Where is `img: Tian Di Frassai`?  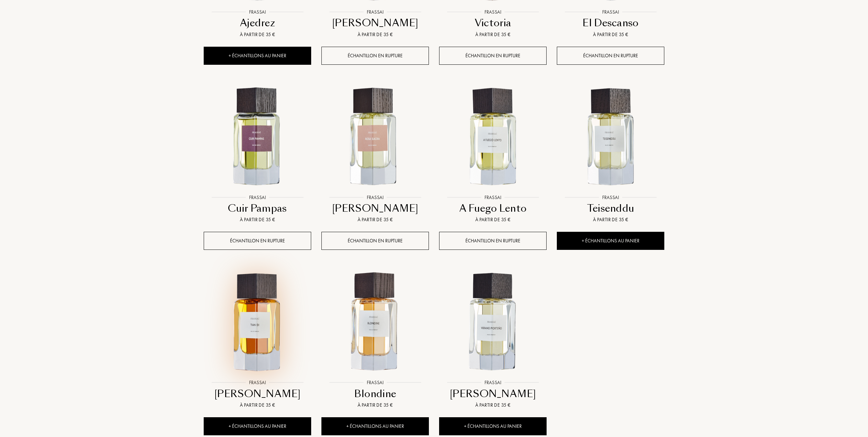 img: Tian Di Frassai is located at coordinates (257, 322).